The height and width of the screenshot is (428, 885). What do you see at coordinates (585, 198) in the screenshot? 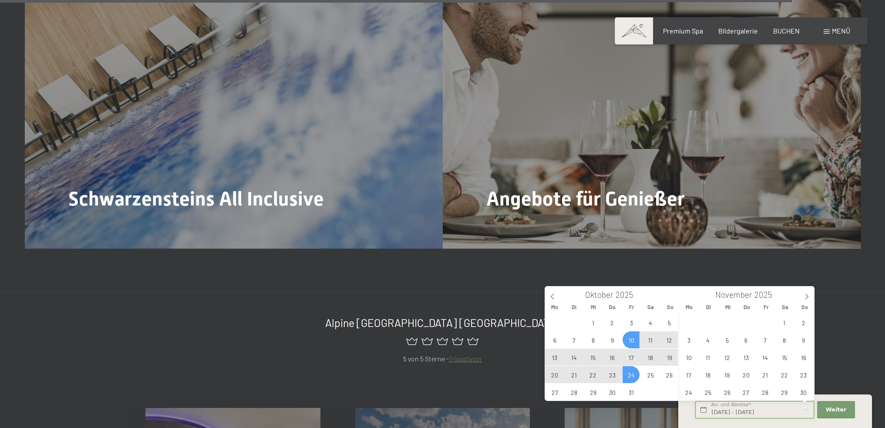
I see `span: Angebote für Genießer` at bounding box center [585, 198].